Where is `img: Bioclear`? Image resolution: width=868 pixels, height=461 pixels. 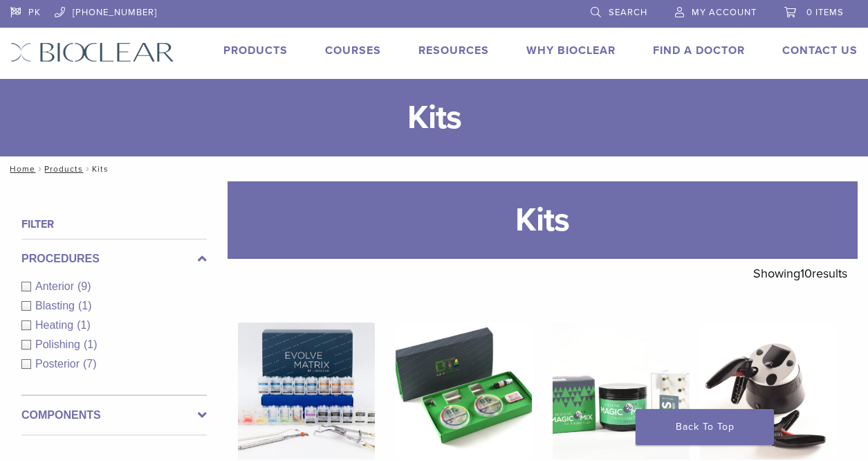 img: Bioclear is located at coordinates (92, 52).